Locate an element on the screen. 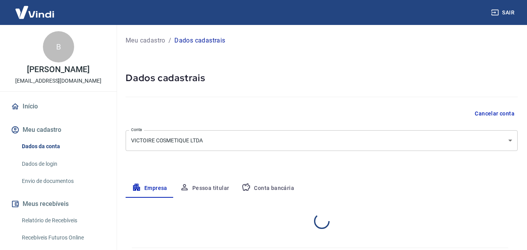  div: B is located at coordinates (59, 47).